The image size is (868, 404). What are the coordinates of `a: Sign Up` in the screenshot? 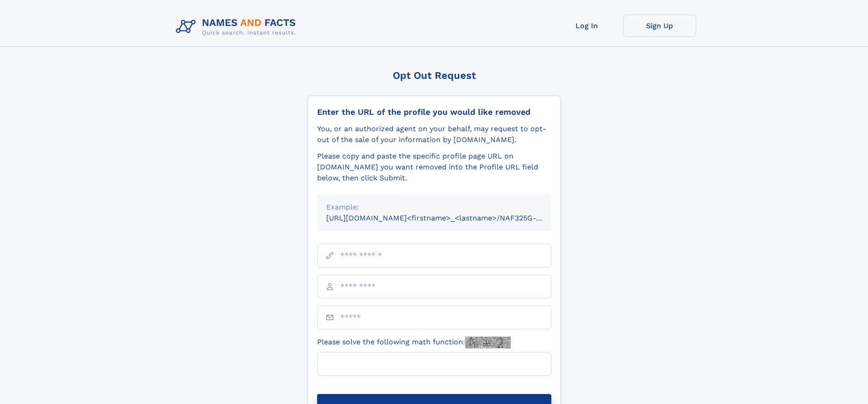 It's located at (660, 25).